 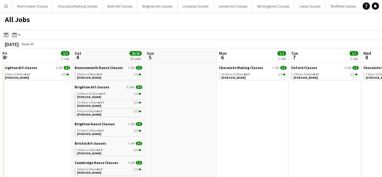 What do you see at coordinates (195, 6) in the screenshot?
I see `button: Liverpool Classes` at bounding box center [195, 6].